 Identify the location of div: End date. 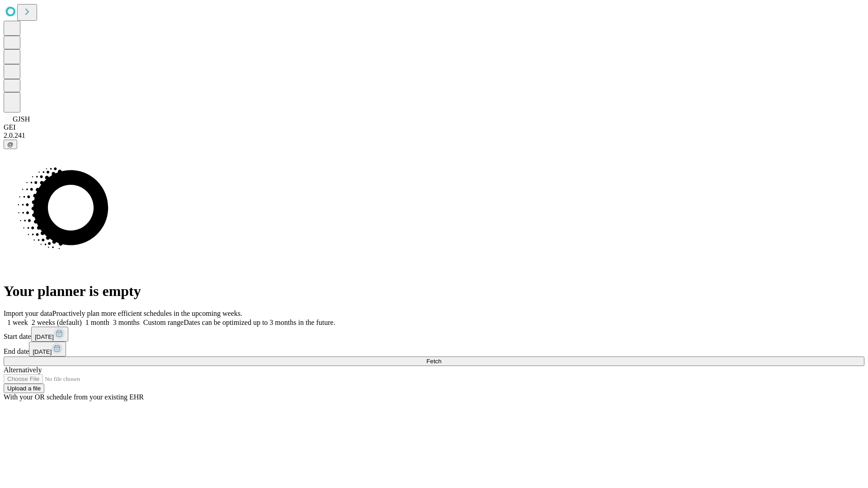
(434, 349).